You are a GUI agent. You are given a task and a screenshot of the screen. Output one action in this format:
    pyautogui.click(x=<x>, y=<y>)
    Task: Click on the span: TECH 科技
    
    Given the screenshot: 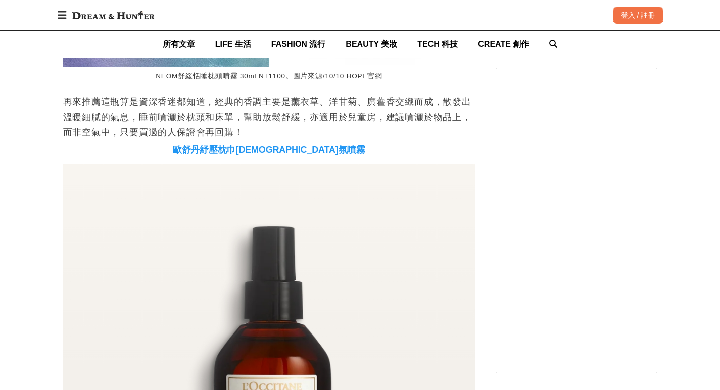 What is the action you would take?
    pyautogui.click(x=437, y=44)
    